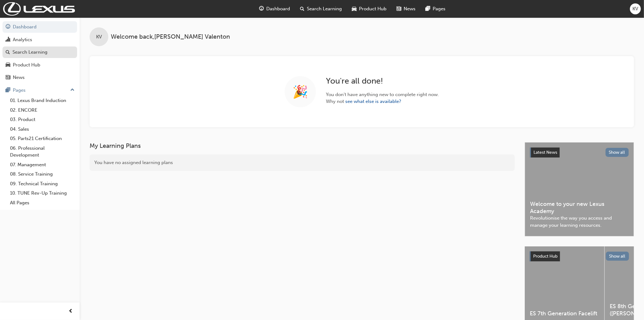 The height and width of the screenshot is (320, 644). Describe the element at coordinates (42, 120) in the screenshot. I see `a: 03. Product` at that location.